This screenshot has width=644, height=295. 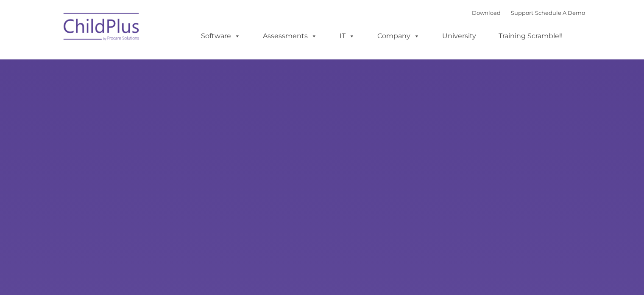 I want to click on a: University, so click(x=459, y=36).